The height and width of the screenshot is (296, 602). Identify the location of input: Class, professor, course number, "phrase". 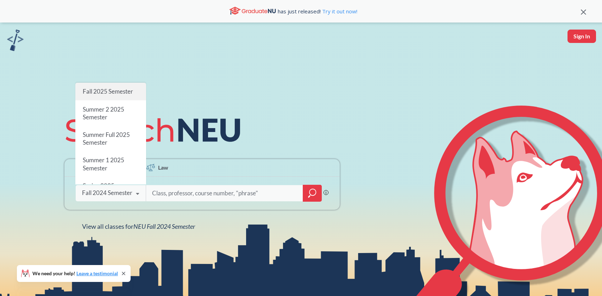
(225, 193).